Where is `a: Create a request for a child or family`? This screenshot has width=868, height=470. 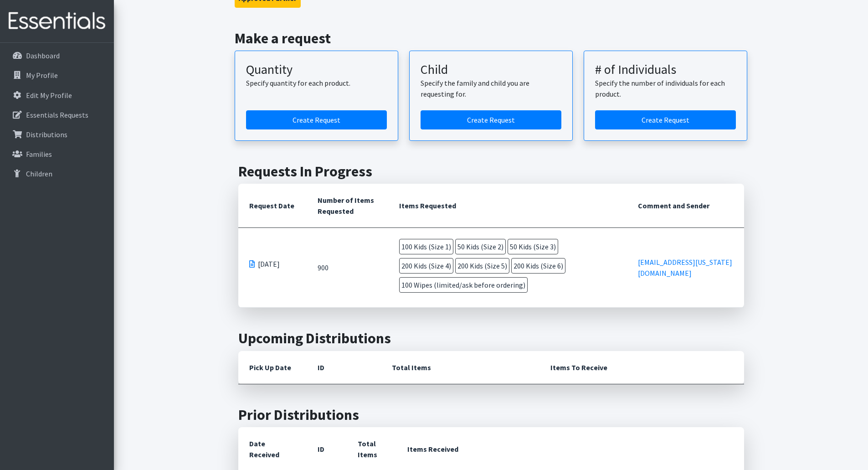
a: Create a request for a child or family is located at coordinates (491, 120).